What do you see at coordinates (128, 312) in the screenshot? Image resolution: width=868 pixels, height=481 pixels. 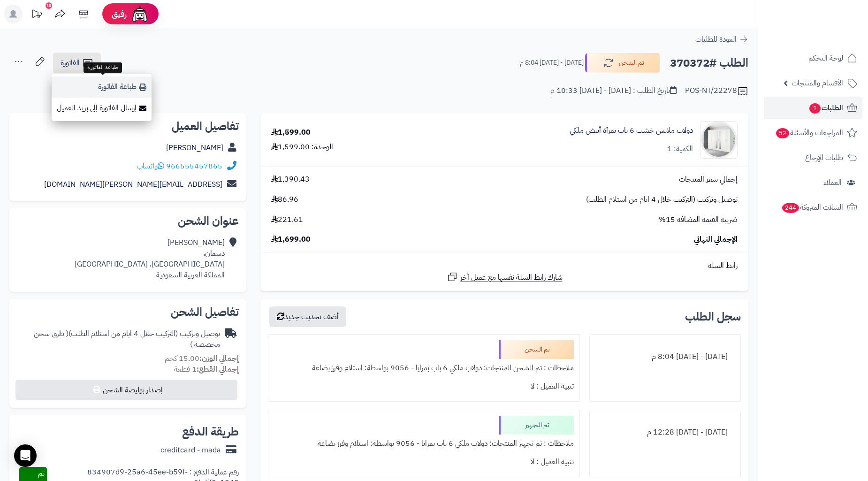 I see `h2: تفاصيل الشحن` at bounding box center [128, 312].